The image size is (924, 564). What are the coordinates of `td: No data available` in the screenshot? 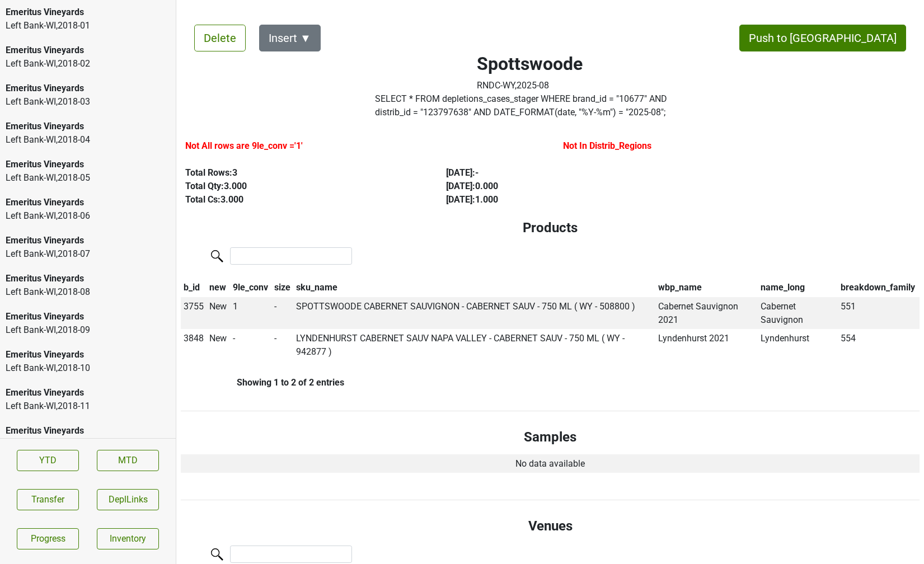 It's located at (550, 464).